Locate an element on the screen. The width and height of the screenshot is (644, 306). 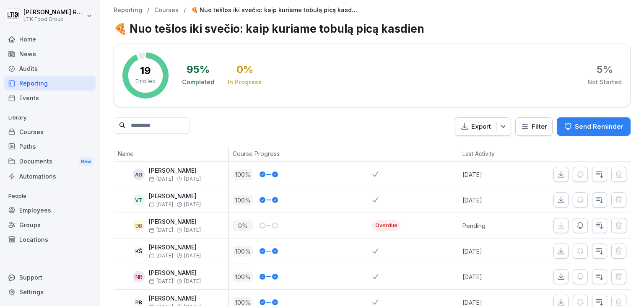
p: Courses is located at coordinates (166, 10).